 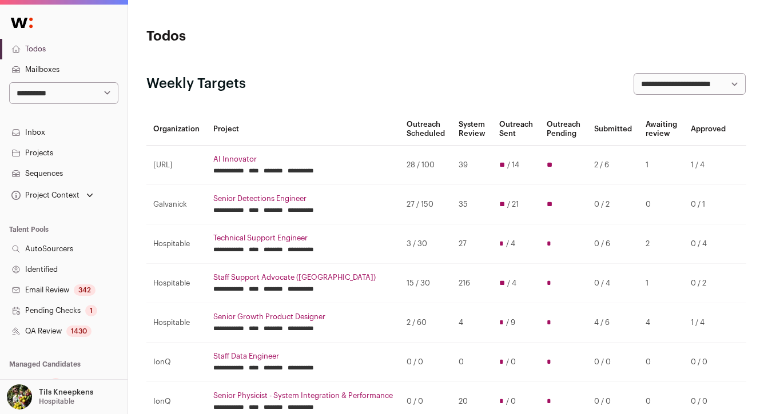 What do you see at coordinates (472, 283) in the screenshot?
I see `td: 216` at bounding box center [472, 283].